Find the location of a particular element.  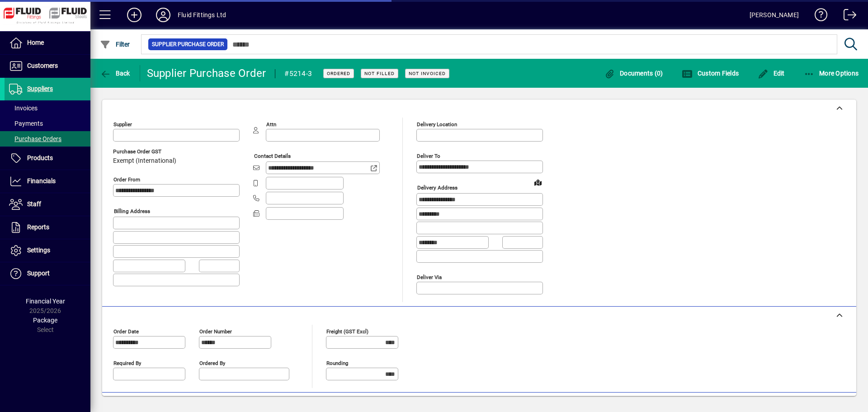

a: Purchase Orders is located at coordinates (47, 139).